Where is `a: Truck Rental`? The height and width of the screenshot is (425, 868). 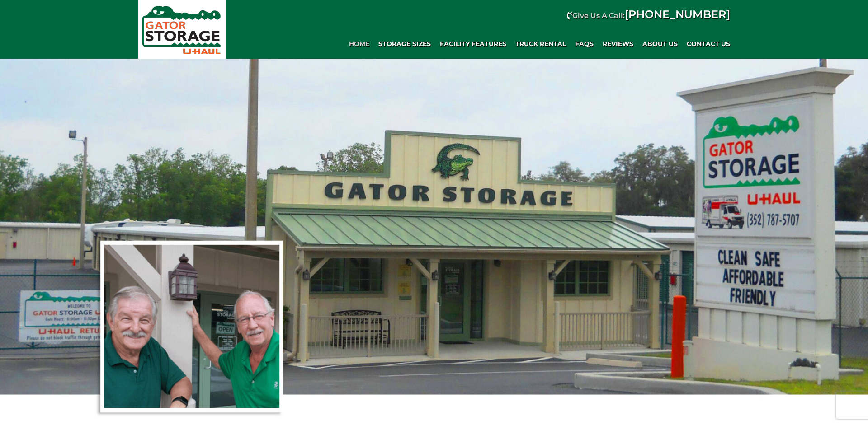 a: Truck Rental is located at coordinates (540, 44).